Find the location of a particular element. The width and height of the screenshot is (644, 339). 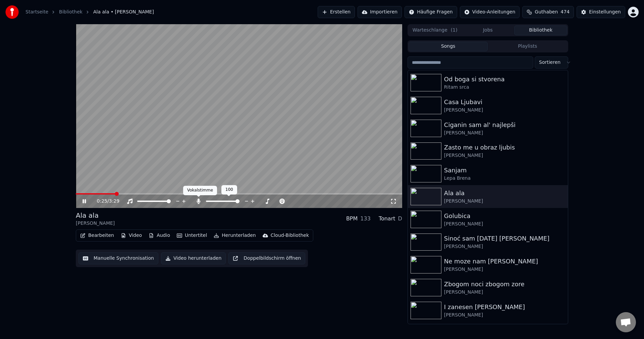

div: Golubica is located at coordinates (504, 216).